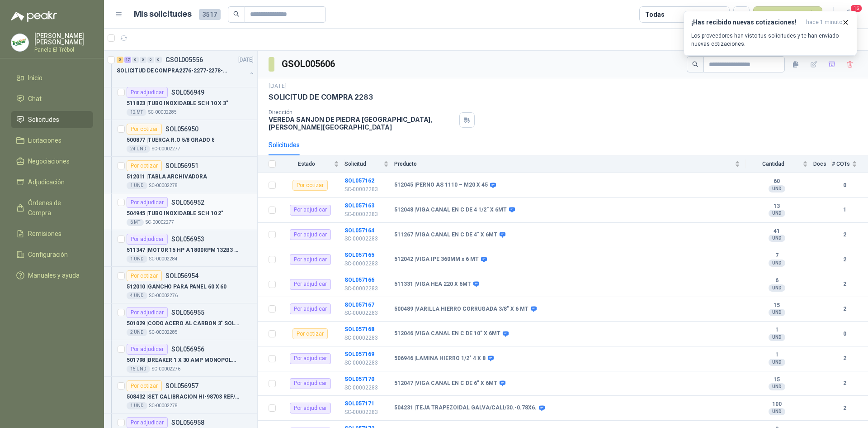  I want to click on a: Licitaciones, so click(52, 140).